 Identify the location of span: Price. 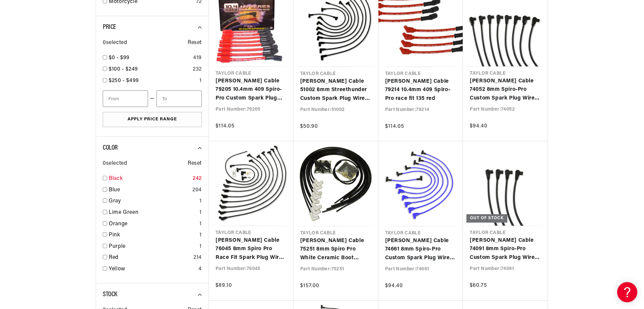
(110, 27).